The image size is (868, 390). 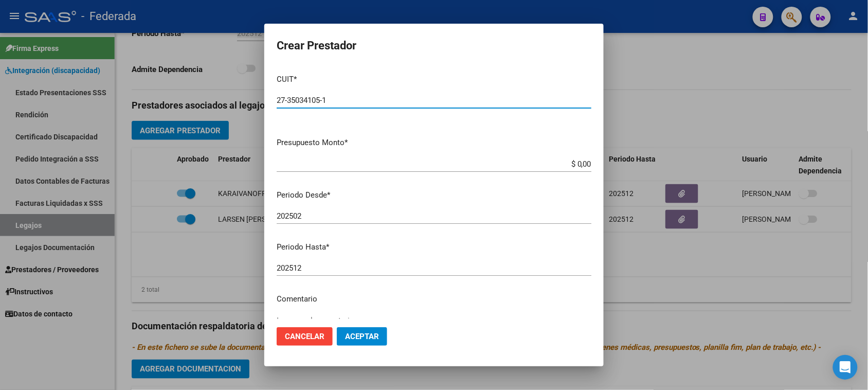 What do you see at coordinates (434, 195) in the screenshot?
I see `p: Periodo Desde` at bounding box center [434, 195].